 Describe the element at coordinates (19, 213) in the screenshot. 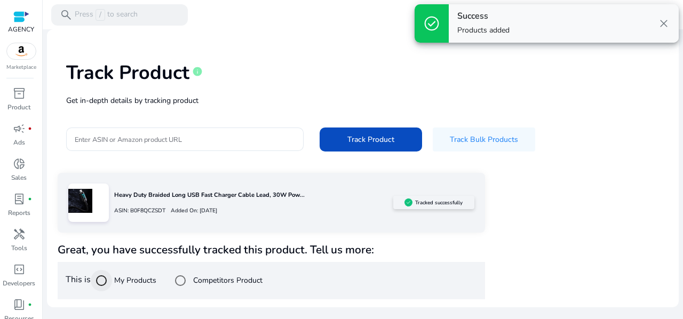

I see `p: Reports` at that location.